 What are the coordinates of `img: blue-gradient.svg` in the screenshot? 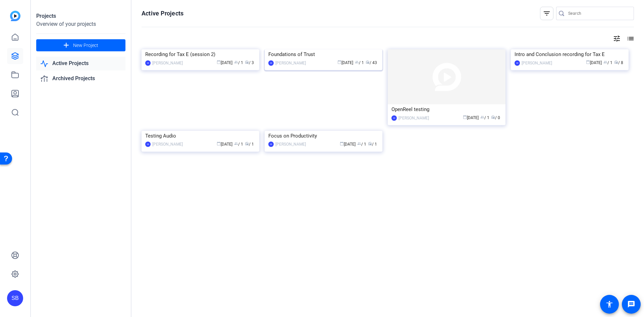 It's located at (15, 16).